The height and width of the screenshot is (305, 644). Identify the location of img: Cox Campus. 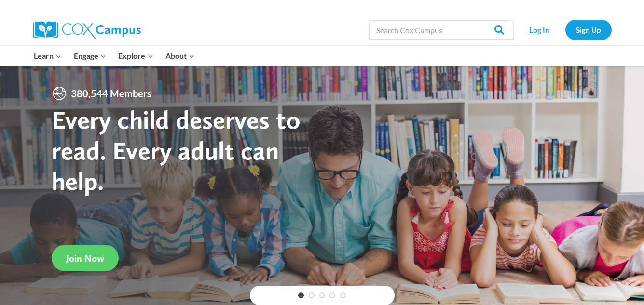
(86, 30).